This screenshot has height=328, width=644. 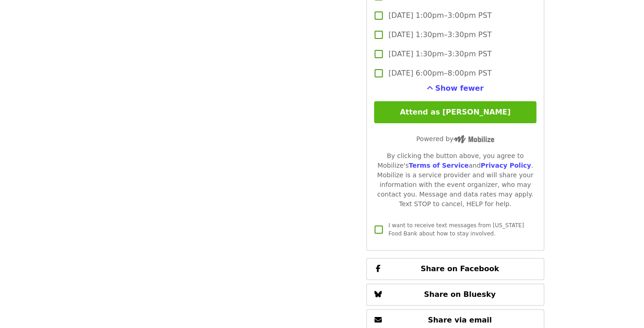 What do you see at coordinates (455, 295) in the screenshot?
I see `button: Share on Bluesky` at bounding box center [455, 295].